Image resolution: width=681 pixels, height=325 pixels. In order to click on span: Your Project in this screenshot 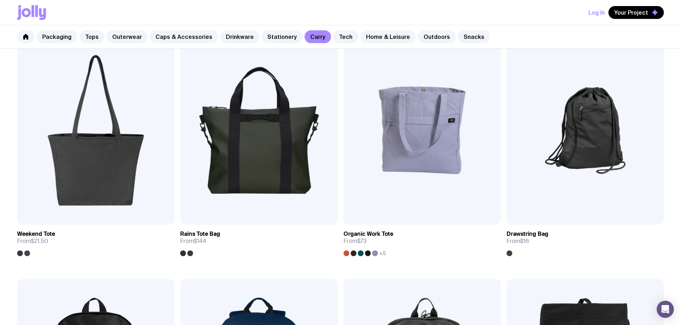, I will do `click(631, 13)`.